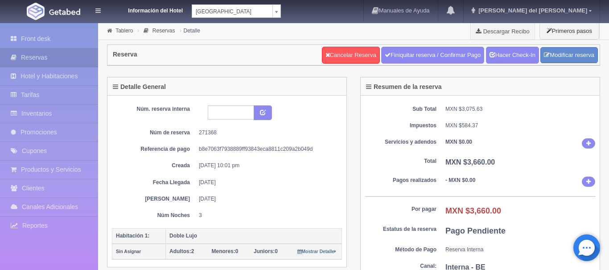  What do you see at coordinates (401, 180) in the screenshot?
I see `dt: Pagos realizados` at bounding box center [401, 180].